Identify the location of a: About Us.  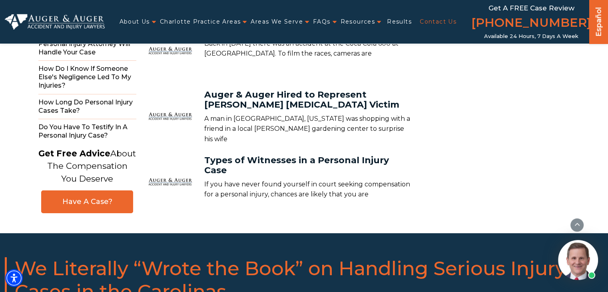
(135, 22).